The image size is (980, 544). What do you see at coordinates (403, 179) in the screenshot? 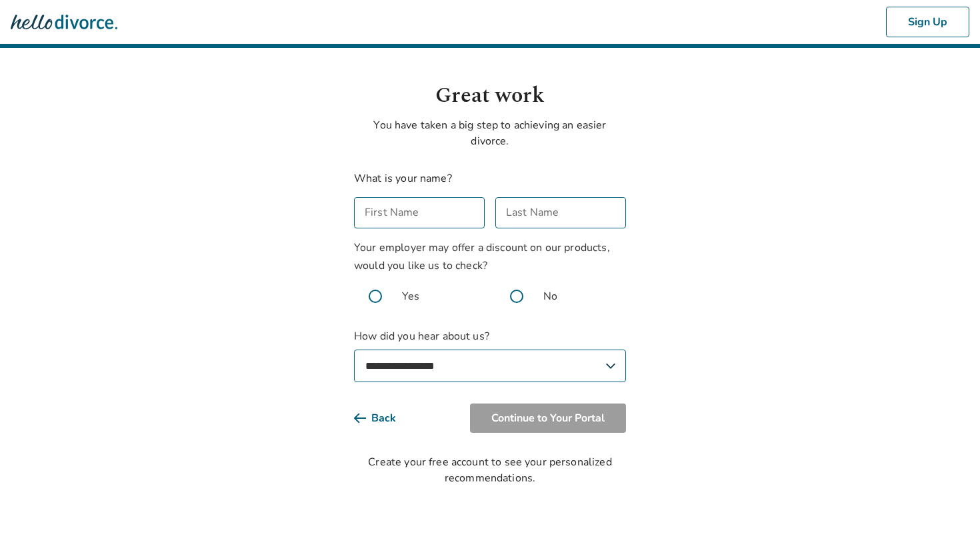
I see `label: What is your name?` at bounding box center [403, 179].